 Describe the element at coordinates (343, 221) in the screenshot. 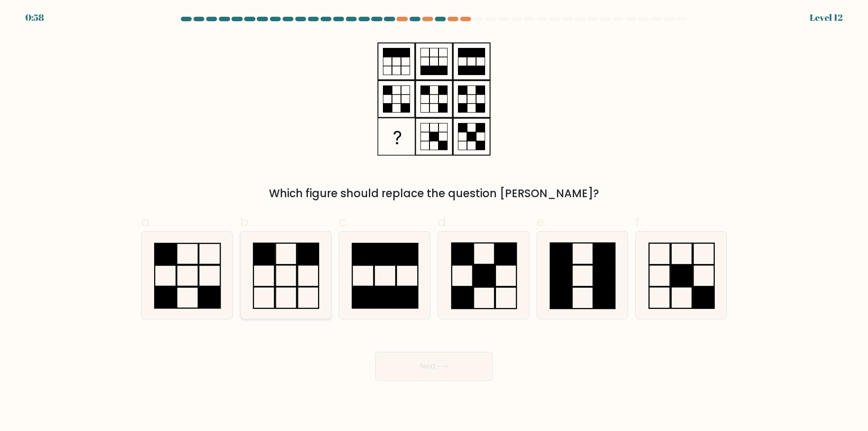

I see `span: c.` at that location.